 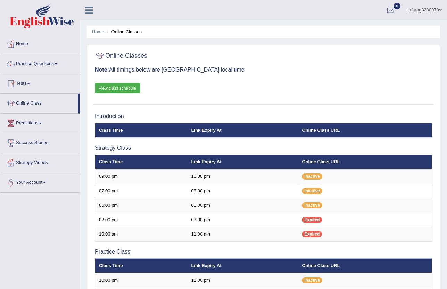 I want to click on td: 10:00 am, so click(x=141, y=234).